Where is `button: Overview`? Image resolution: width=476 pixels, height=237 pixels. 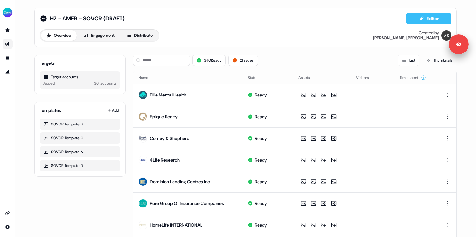 button: Overview is located at coordinates (59, 36).